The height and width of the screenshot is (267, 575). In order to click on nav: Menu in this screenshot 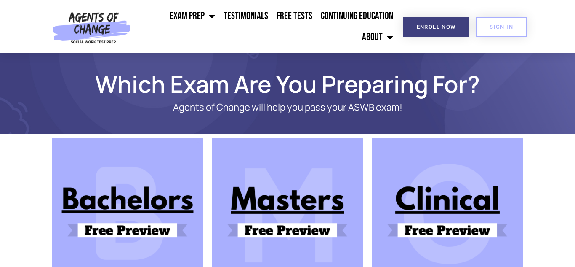, I will do `click(266, 27)`.